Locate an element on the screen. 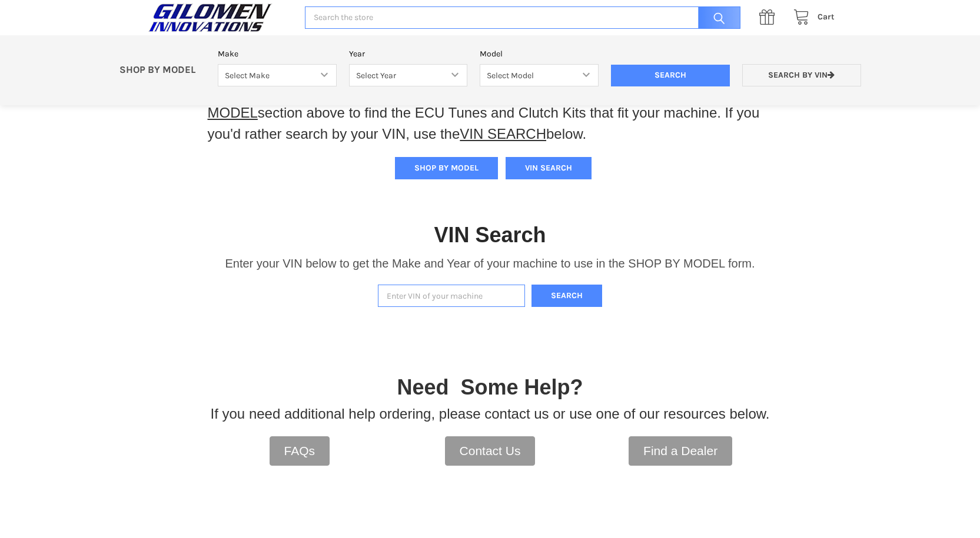 The height and width of the screenshot is (538, 980). button: Search is located at coordinates (567, 296).